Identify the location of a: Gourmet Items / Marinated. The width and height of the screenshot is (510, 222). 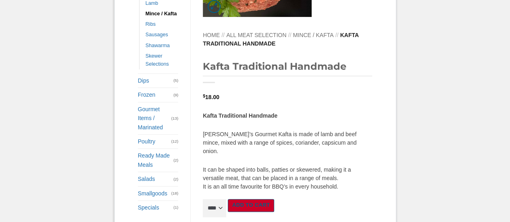
(154, 118).